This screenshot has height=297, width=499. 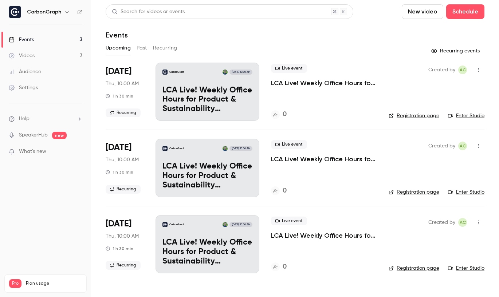 What do you see at coordinates (44, 12) in the screenshot?
I see `h6: CarbonGraph` at bounding box center [44, 12].